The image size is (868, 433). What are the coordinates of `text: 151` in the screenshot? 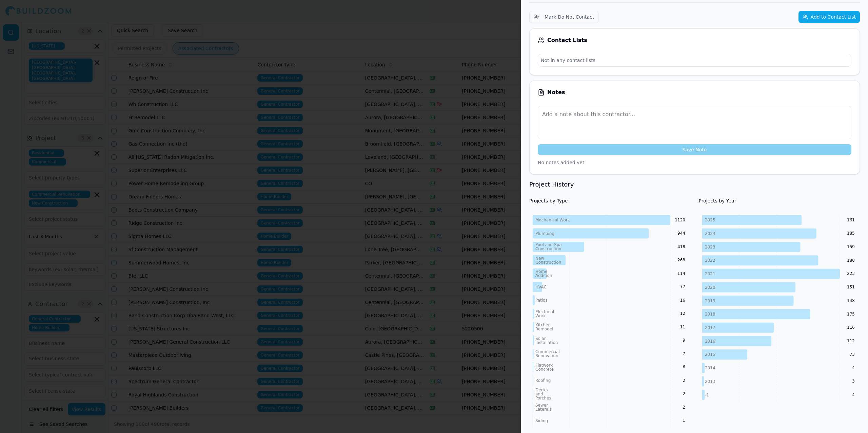 It's located at (851, 287).